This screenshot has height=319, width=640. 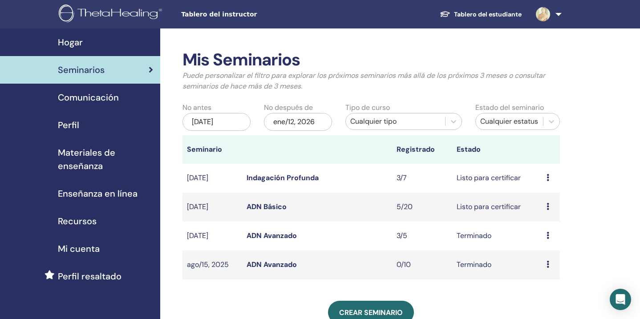 I want to click on span: Mi cuenta, so click(x=79, y=249).